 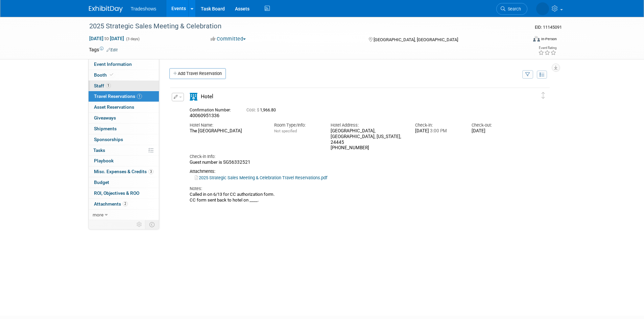 What do you see at coordinates (123, 85) in the screenshot?
I see `a: Staff1` at bounding box center [123, 85].